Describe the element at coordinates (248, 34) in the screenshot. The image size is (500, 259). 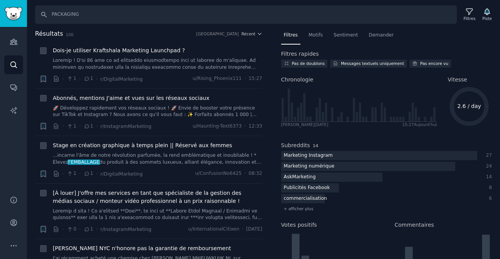
I see `font: Récent` at that location.